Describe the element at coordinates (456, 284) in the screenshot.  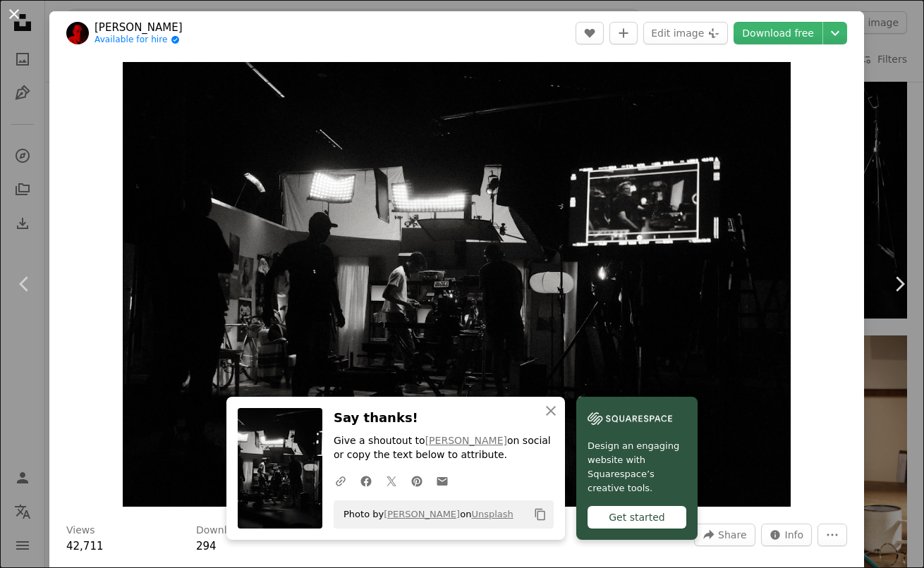
I see `img: a black and white photo of a group of people` at that location.